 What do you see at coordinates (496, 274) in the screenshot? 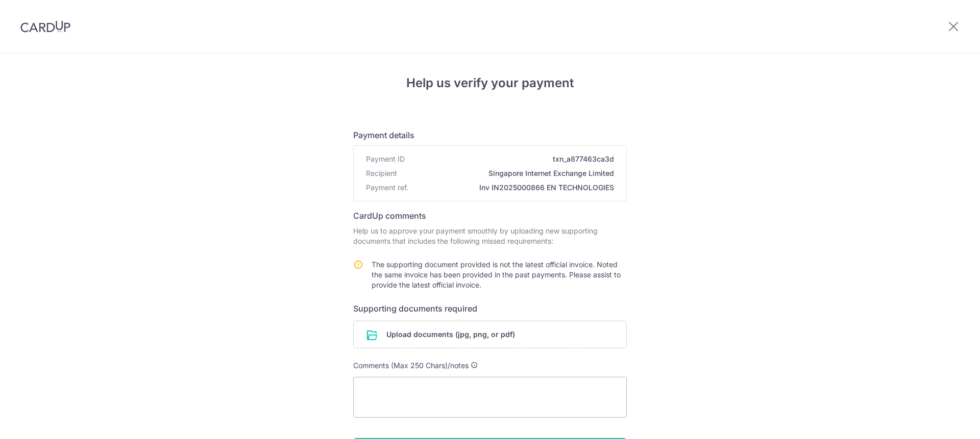
I see `span: The supporting document provided is not the latest official invoice. Noted the same invoice has b...` at bounding box center [496, 274].